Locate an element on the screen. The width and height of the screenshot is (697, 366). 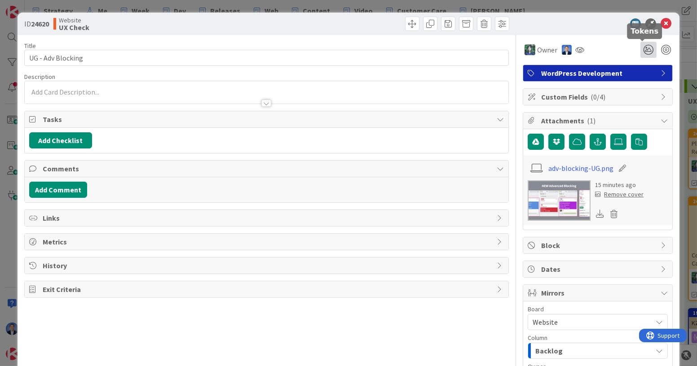
span: Metrics is located at coordinates (267, 242).